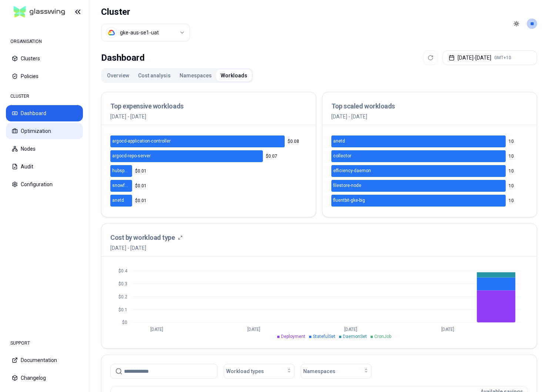 The image size is (549, 392). What do you see at coordinates (44, 149) in the screenshot?
I see `button: Nodes` at bounding box center [44, 149].